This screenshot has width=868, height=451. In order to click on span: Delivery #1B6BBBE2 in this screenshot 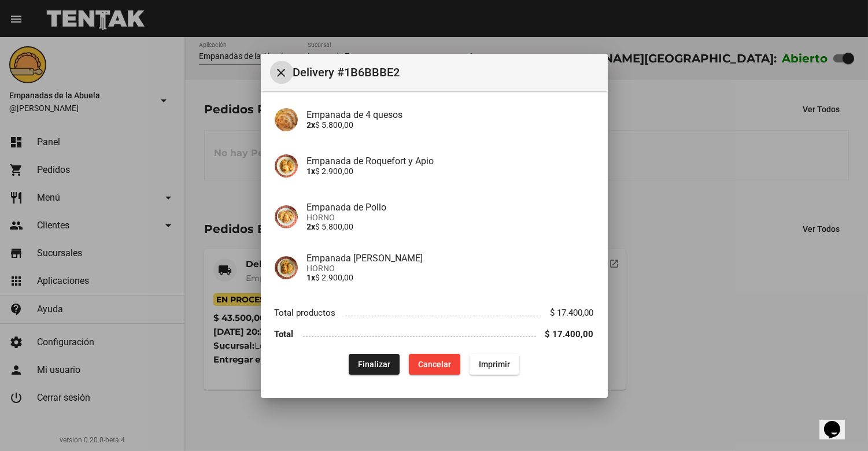, I will do `click(446, 72)`.